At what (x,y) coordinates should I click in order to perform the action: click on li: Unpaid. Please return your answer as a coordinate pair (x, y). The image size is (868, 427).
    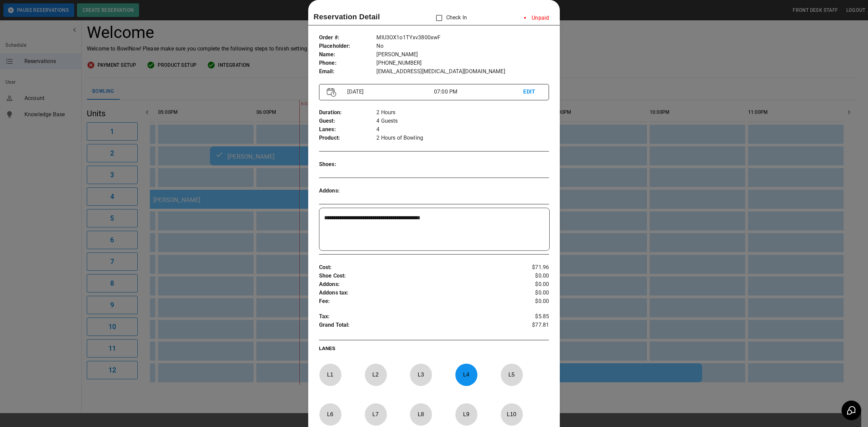
    Looking at the image, I should click on (537, 18).